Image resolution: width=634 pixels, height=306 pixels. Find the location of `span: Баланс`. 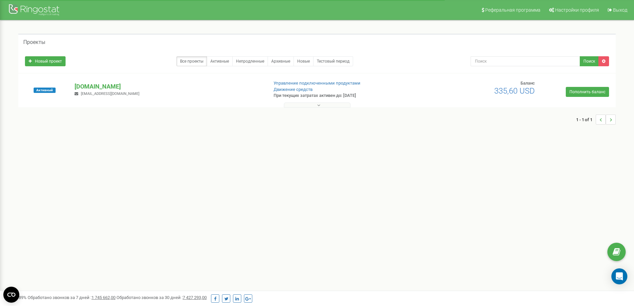

span: Баланс is located at coordinates (527, 83).